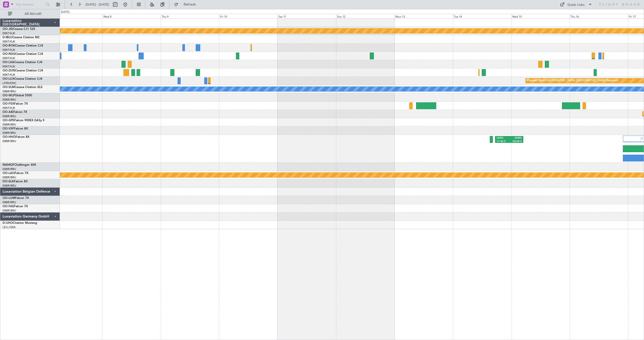 The height and width of the screenshot is (340, 644). What do you see at coordinates (482, 16) in the screenshot?
I see `div: Tue 14` at bounding box center [482, 16].